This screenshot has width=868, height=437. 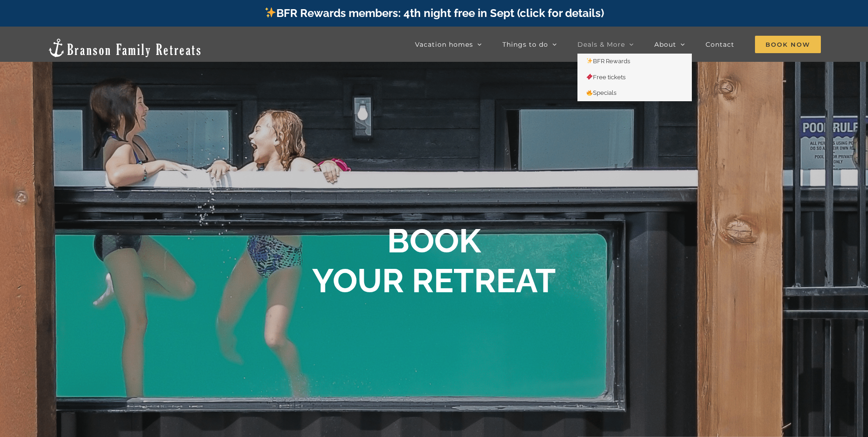 I want to click on span: Deals & More, so click(x=601, y=44).